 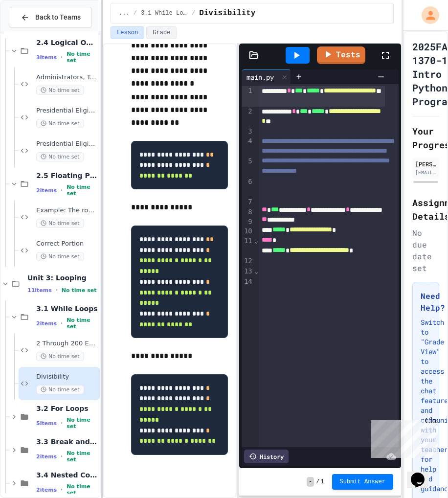 What do you see at coordinates (248, 261) in the screenshot?
I see `div: 12` at bounding box center [248, 261].